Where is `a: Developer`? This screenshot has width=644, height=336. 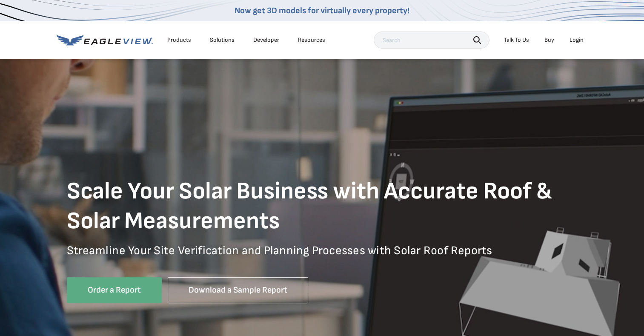 a: Developer is located at coordinates (266, 40).